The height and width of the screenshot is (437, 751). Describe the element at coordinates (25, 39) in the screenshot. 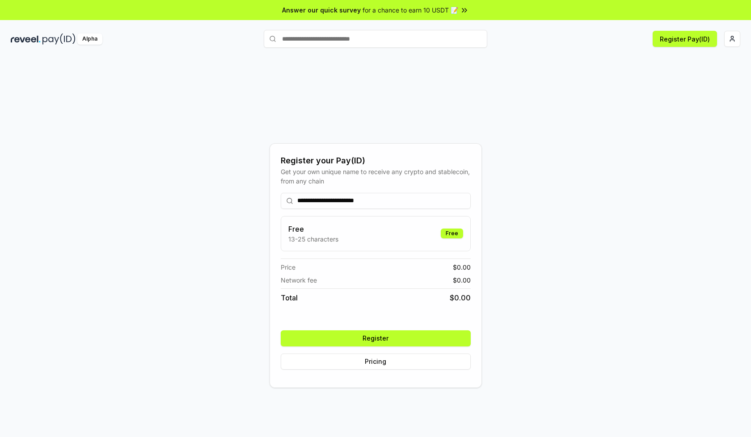

I see `img: reveel_dark` at that location.